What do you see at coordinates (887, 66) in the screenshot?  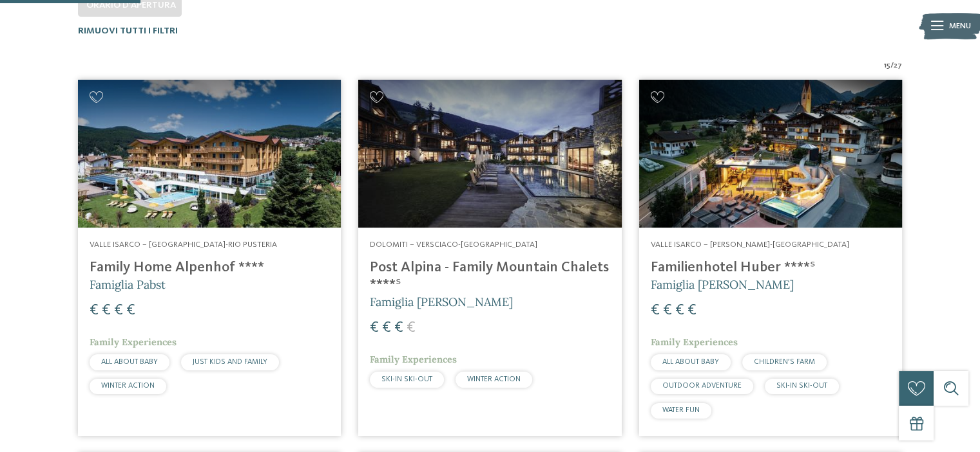 I see `span: 15` at bounding box center [887, 66].